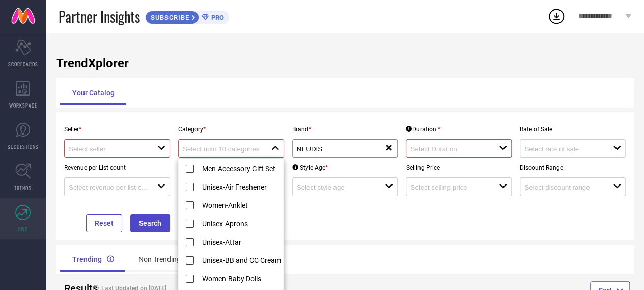 The image size is (644, 290). What do you see at coordinates (459, 167) in the screenshot?
I see `p: Selling Price` at bounding box center [459, 167].